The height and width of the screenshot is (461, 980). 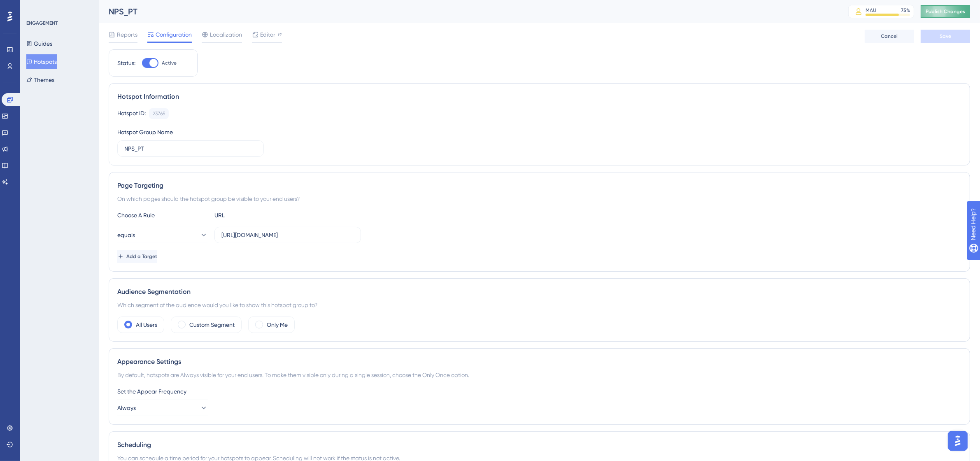 I want to click on div: Which segment of the audience would you like to show this hotspot group to?, so click(x=540, y=305).